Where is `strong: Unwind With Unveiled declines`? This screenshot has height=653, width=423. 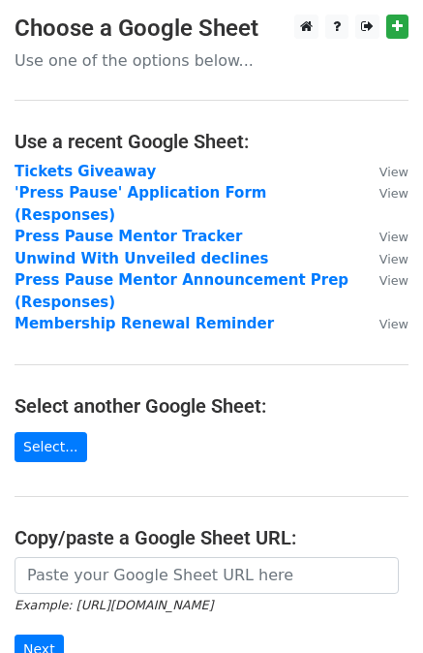
strong: Unwind With Unveiled declines is located at coordinates (141, 259).